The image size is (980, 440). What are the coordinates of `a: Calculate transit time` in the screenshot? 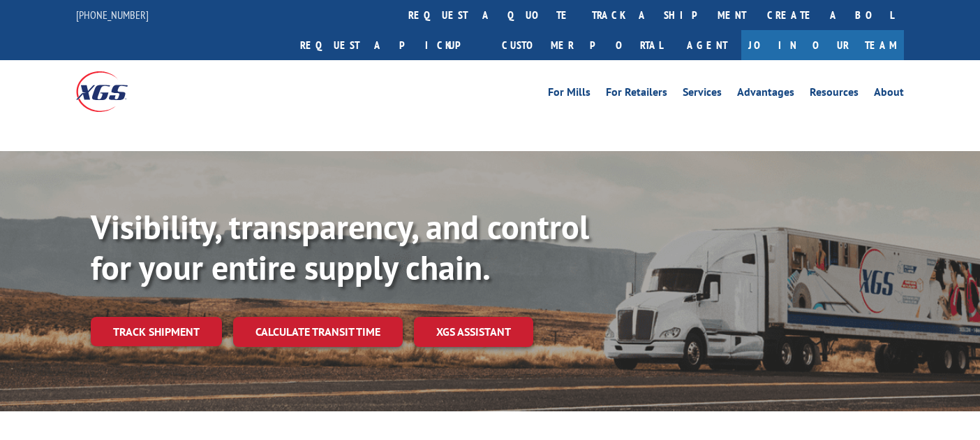 It's located at (318, 331).